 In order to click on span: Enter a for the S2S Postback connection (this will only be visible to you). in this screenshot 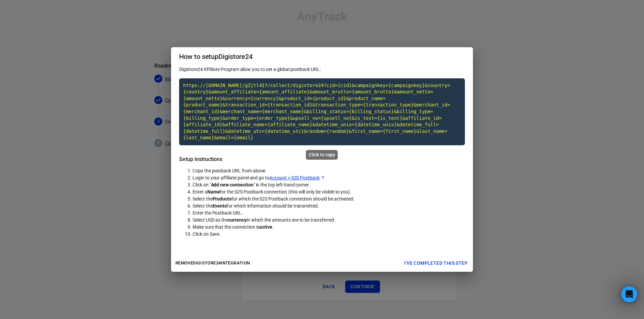, I will do `click(271, 192)`.